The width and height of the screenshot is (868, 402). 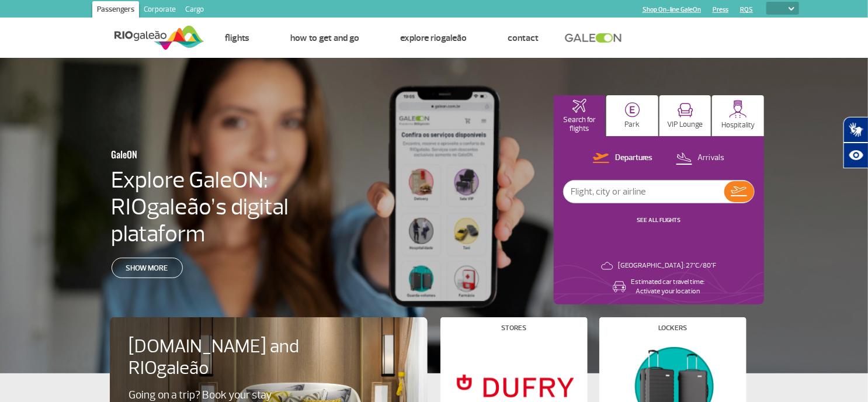 I want to click on a: Corporate, so click(x=159, y=10).